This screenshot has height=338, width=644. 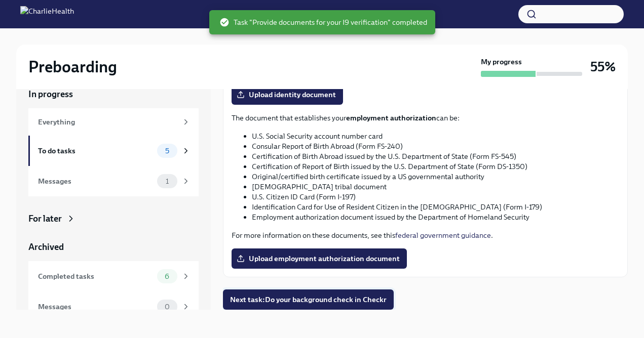 I want to click on a: To do tasks5, so click(x=113, y=151).